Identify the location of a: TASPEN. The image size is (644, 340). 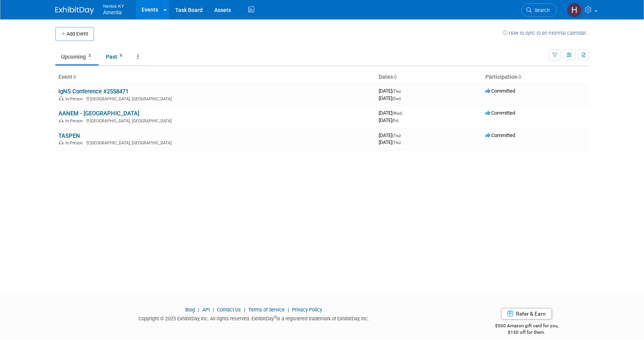
(69, 136).